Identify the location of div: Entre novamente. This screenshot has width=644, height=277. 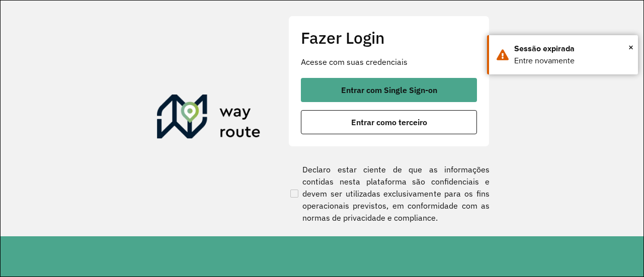
(571, 61).